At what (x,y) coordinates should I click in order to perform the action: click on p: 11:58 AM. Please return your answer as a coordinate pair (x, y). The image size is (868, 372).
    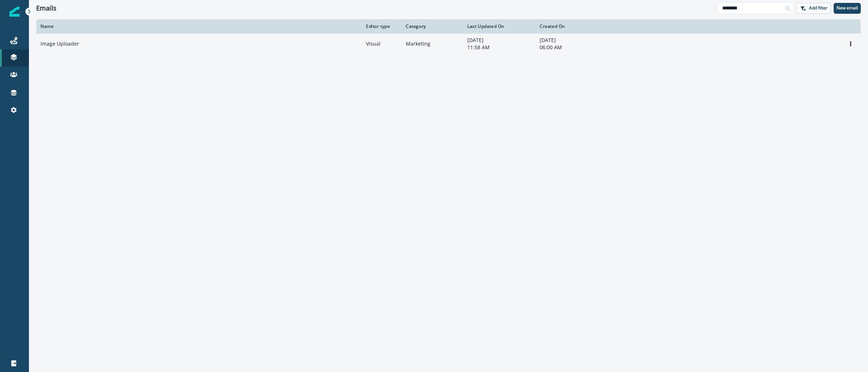
    Looking at the image, I should click on (499, 48).